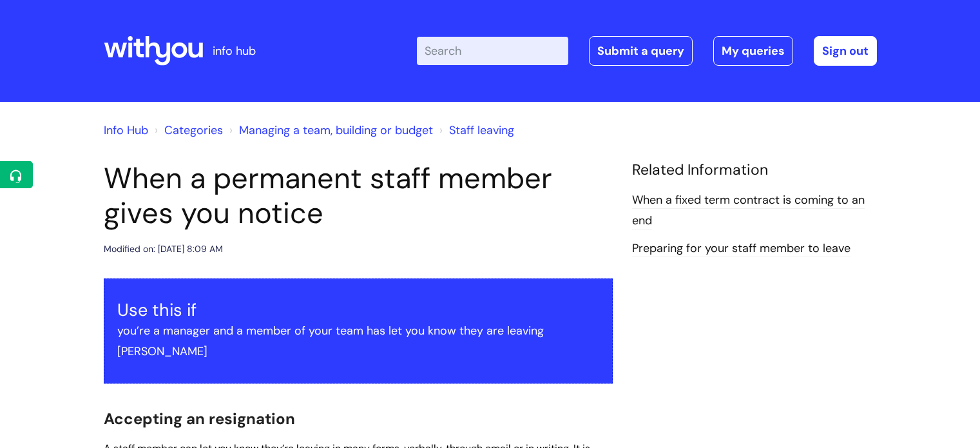 The width and height of the screenshot is (980, 448). Describe the element at coordinates (748, 210) in the screenshot. I see `a: When a fixed term contract is coming to an end` at that location.